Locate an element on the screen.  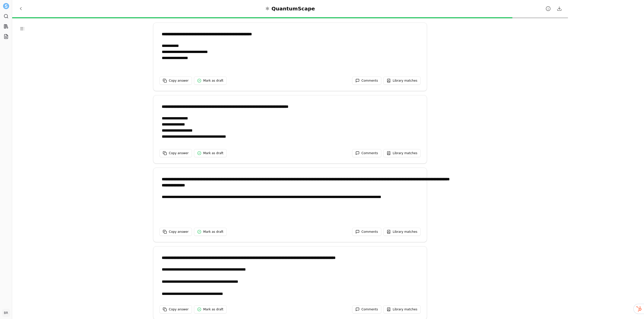
button: Back to Projects is located at coordinates (21, 9).